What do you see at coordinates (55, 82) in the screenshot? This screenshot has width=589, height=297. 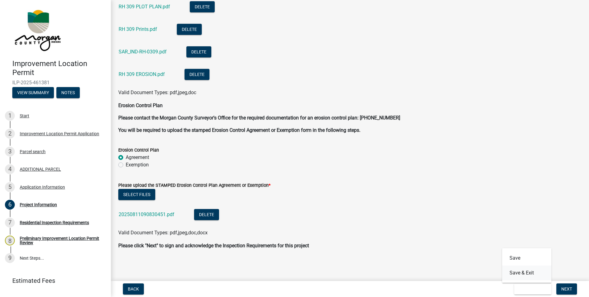 I see `span: ILP-2025-461381` at bounding box center [55, 82].